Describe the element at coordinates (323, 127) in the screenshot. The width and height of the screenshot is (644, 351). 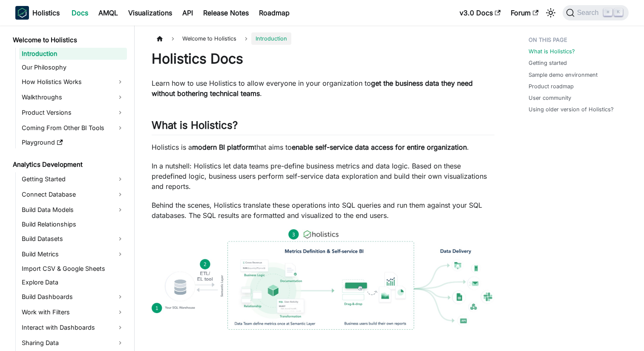
I see `h2: What is Holistics?` at that location.